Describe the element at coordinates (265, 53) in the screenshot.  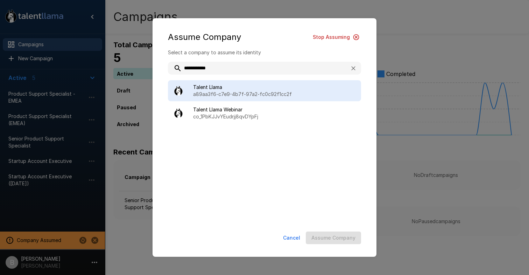
I see `p: Select a company to assume its identity` at that location.